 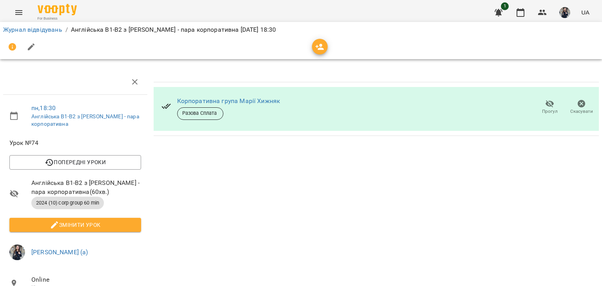 What do you see at coordinates (585, 12) in the screenshot?
I see `button: UA` at bounding box center [585, 12].